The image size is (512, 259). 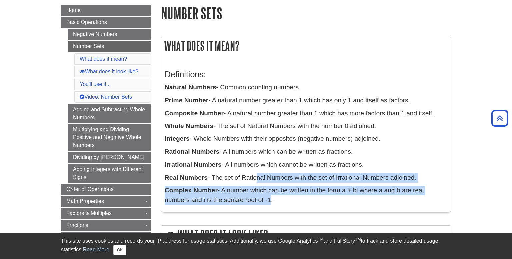 What do you see at coordinates (306, 178) in the screenshot?
I see `p: - The set of Rational Numbers with the set of Irrational Numbers adjoined.` at bounding box center [306, 178].